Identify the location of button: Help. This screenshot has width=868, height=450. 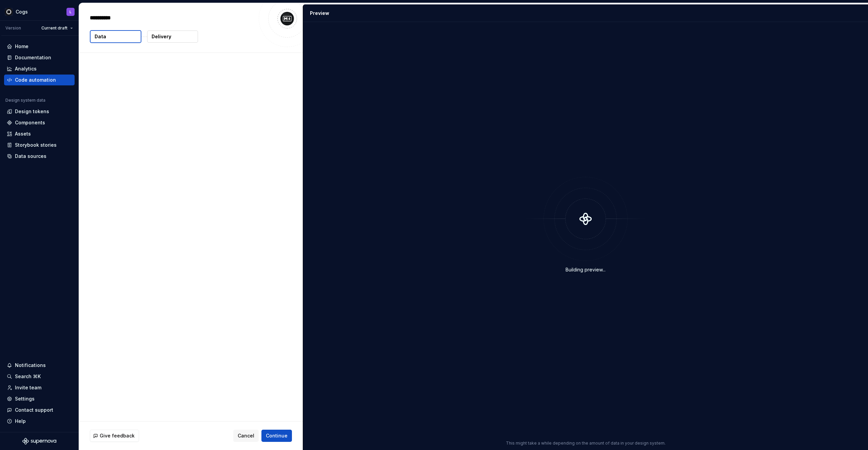
(39, 421).